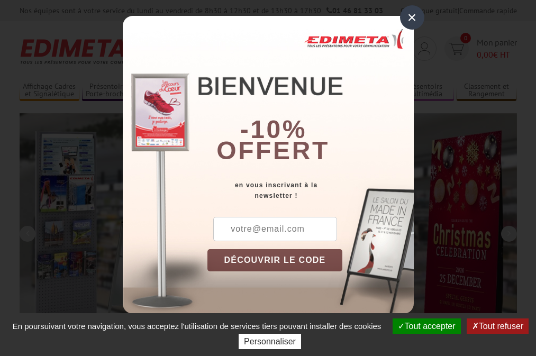 This screenshot has height=356, width=536. I want to click on font: offert, so click(273, 150).